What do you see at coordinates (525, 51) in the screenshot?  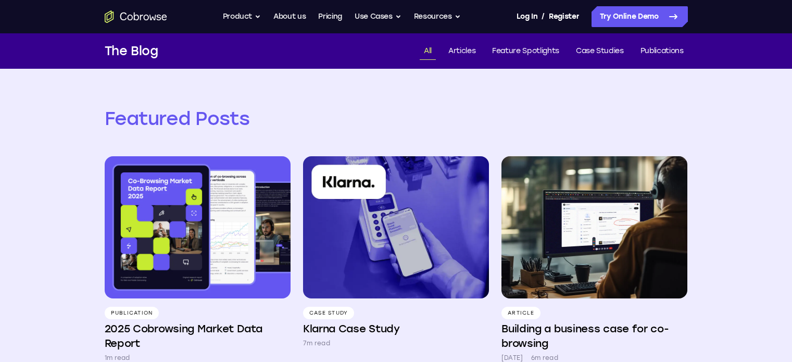 I see `a: Feature Spotlights` at bounding box center [525, 51].